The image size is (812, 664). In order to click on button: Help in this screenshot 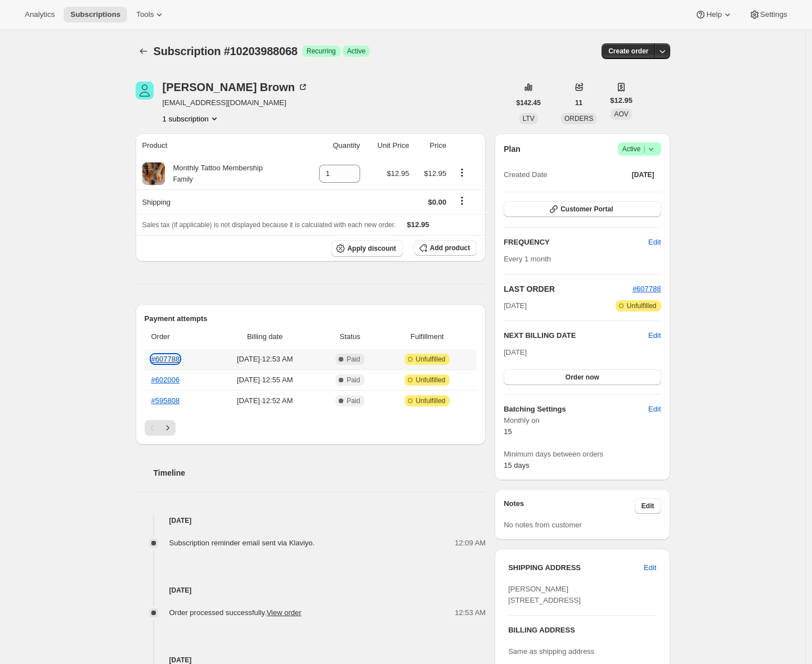, I will do `click(714, 15)`.